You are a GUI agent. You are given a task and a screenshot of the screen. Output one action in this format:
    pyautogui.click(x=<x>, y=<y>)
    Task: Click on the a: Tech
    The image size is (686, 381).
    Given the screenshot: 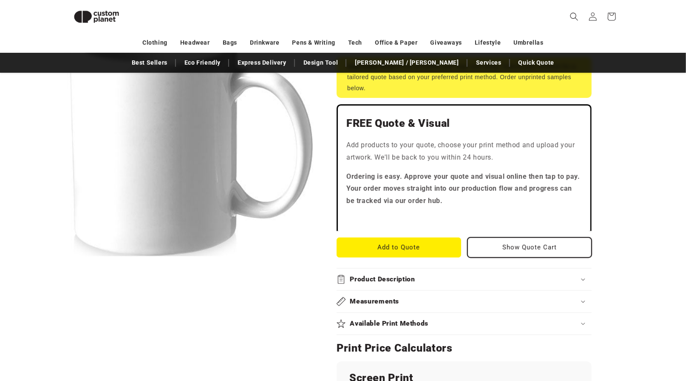 What is the action you would take?
    pyautogui.click(x=355, y=43)
    